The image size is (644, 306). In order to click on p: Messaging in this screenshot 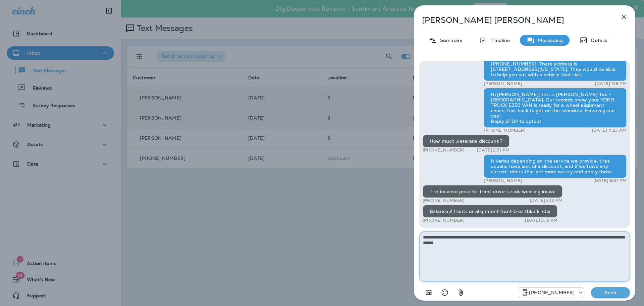, I will do `click(549, 40)`.